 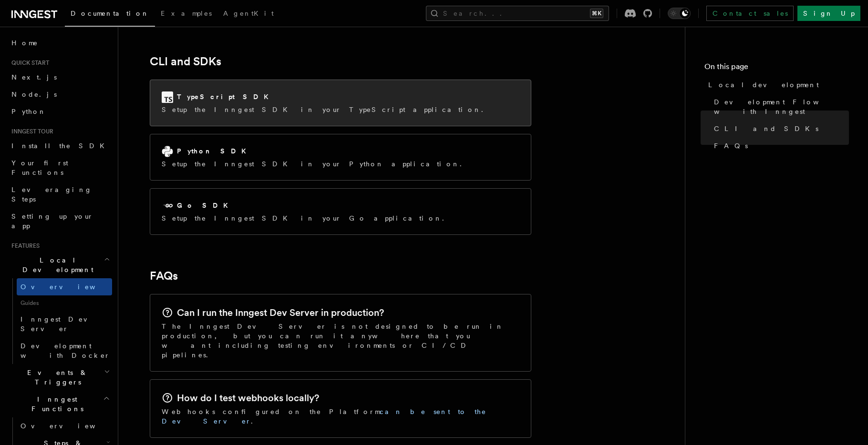 I want to click on span: Next.js, so click(x=34, y=77).